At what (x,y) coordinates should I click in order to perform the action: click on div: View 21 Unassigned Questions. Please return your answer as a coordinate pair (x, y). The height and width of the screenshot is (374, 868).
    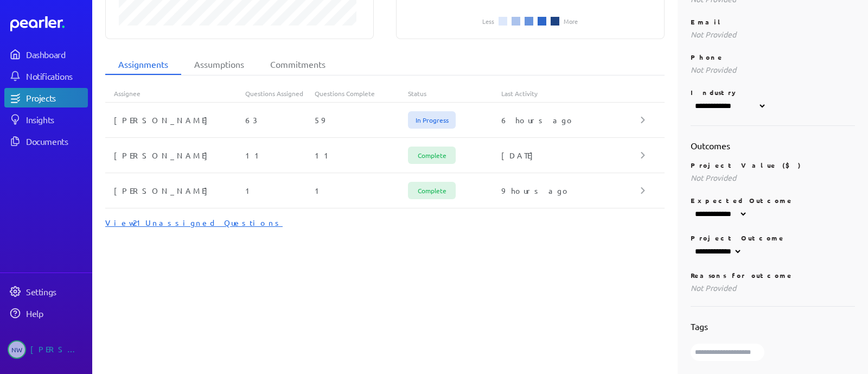
    Looking at the image, I should click on (385, 223).